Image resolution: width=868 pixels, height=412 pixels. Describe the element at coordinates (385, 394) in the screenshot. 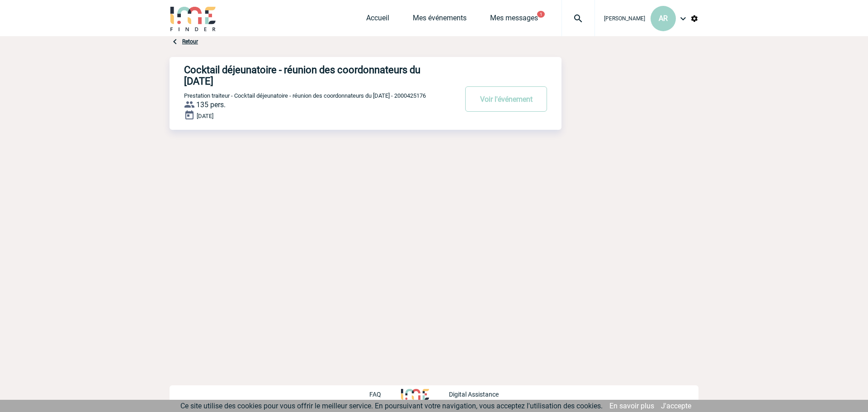

I see `a: FAQ` at that location.